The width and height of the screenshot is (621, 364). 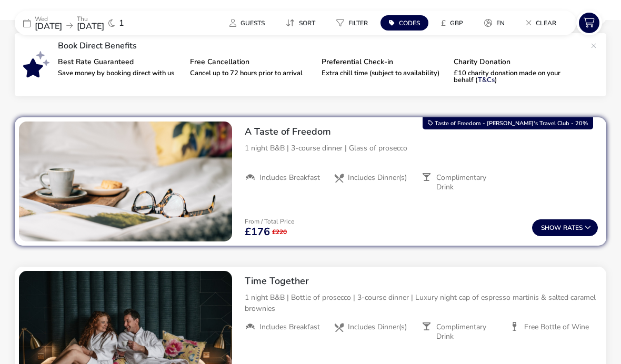 I want to click on button: ShowRates, so click(x=565, y=228).